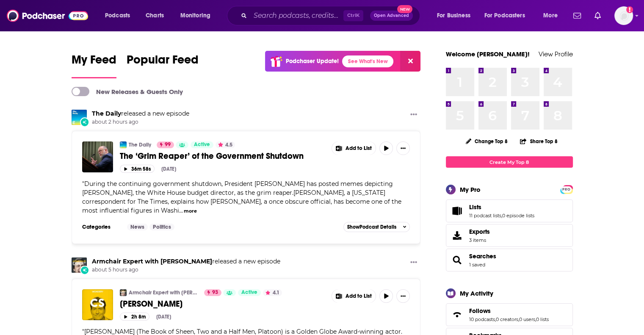  Describe the element at coordinates (482, 319) in the screenshot. I see `a: 10 podcasts` at that location.